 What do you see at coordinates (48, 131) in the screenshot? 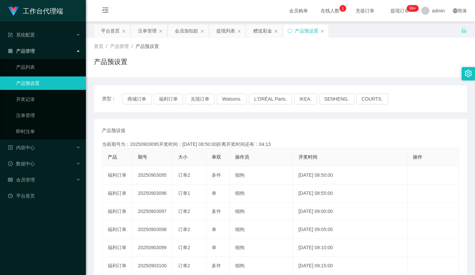
I see `a: 即时注单` at bounding box center [48, 131].